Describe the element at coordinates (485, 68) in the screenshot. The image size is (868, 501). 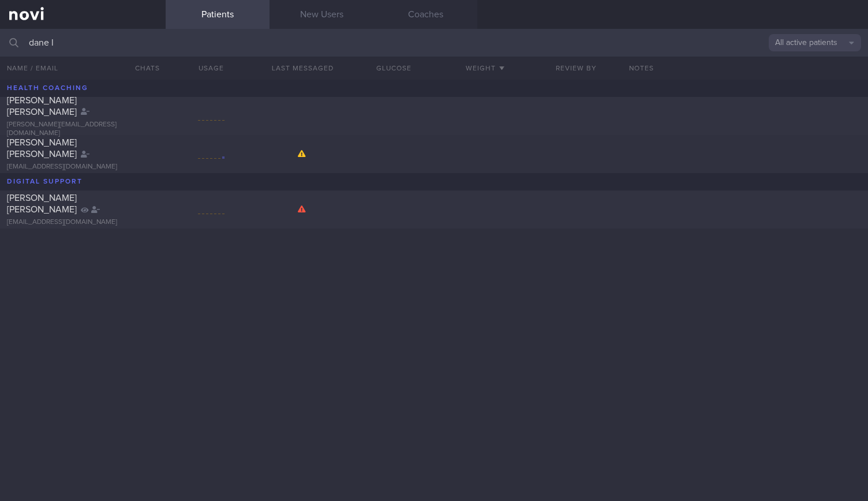
I see `button: Weight` at that location.